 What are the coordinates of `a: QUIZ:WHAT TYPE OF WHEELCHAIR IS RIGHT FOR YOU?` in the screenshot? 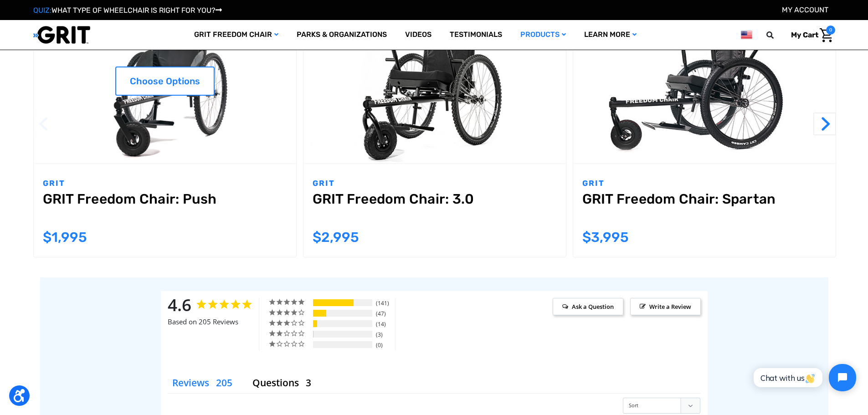 It's located at (127, 10).